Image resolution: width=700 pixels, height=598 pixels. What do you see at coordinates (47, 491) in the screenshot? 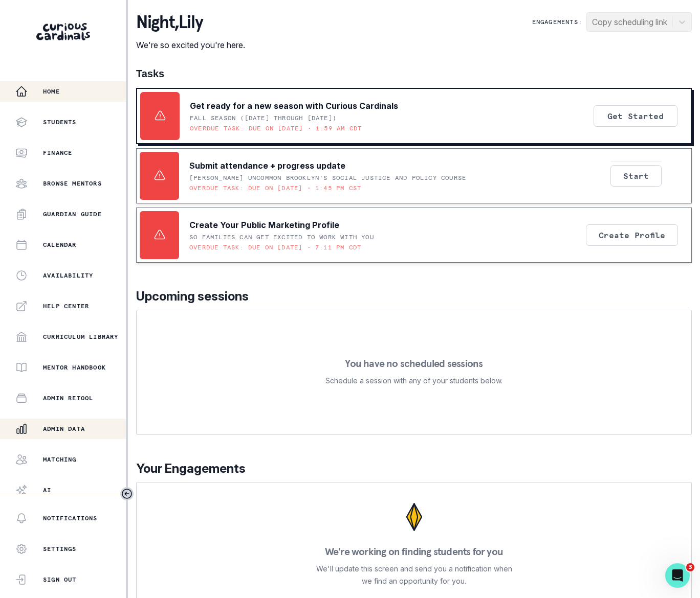
I see `p: AI` at bounding box center [47, 491].